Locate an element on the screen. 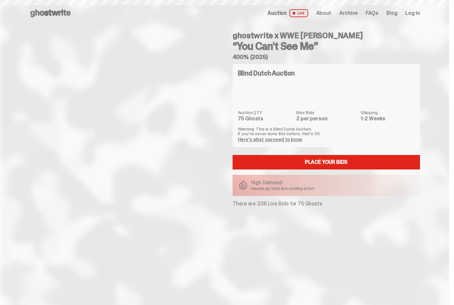 The image size is (454, 305). dd: 1-2 Weeks is located at coordinates (388, 119).